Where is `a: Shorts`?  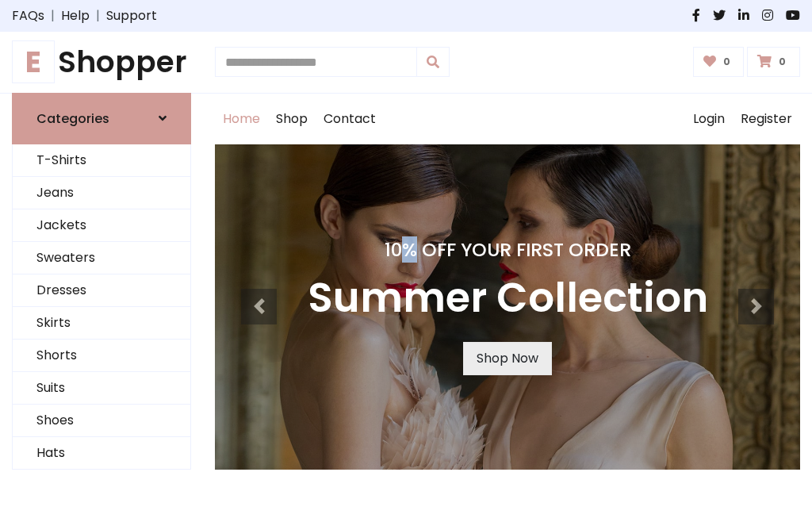
a: Shorts is located at coordinates (102, 356).